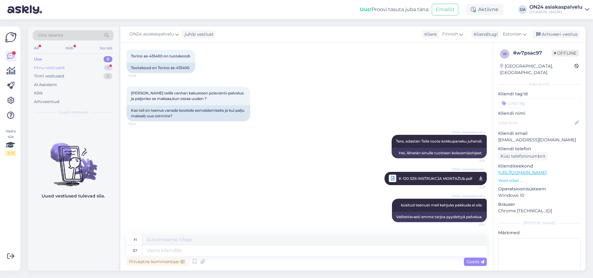 Image resolution: width=593 pixels, height=278 pixels. Describe the element at coordinates (49, 68) in the screenshot. I see `div: Minu vestlused` at that location.